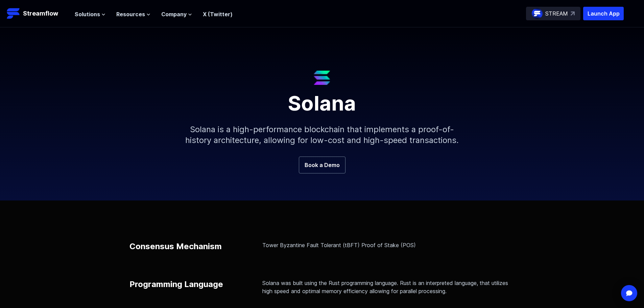 The width and height of the screenshot is (644, 308). What do you see at coordinates (389, 287) in the screenshot?
I see `p: Solana was built using the Rust programming language. Rust is an interpreted language, that utili...` at bounding box center [389, 287].